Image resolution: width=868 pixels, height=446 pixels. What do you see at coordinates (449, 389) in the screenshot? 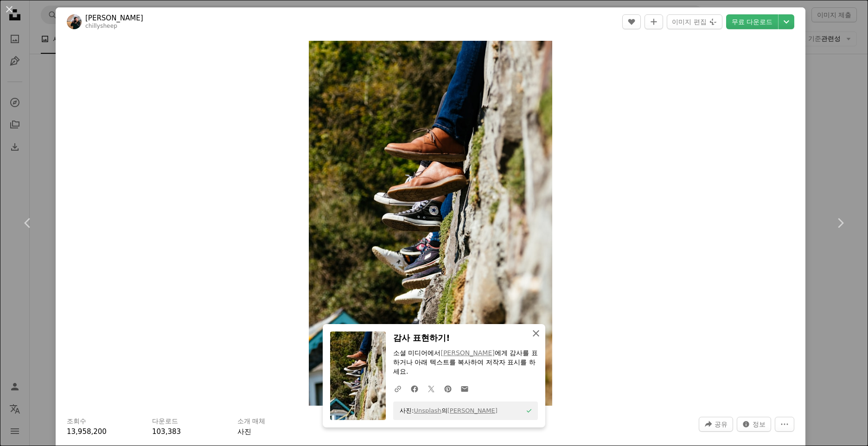
I see `a: Pinterest에 공유` at bounding box center [449, 389].